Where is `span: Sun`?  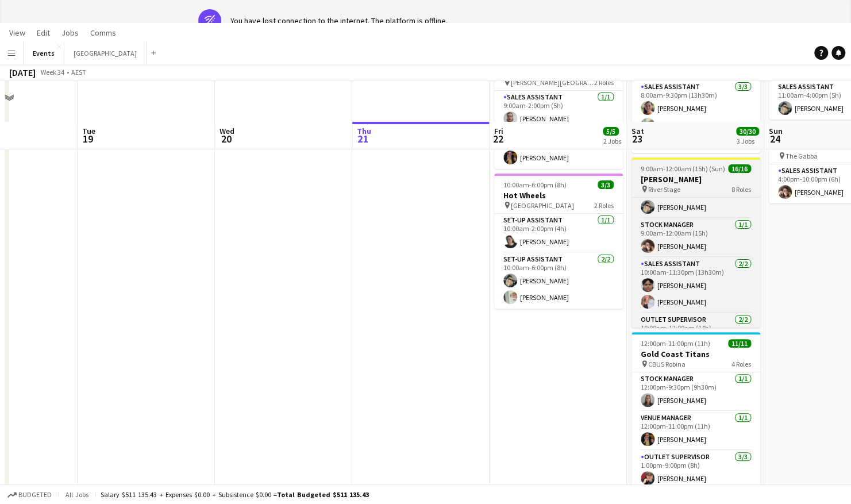
span: Sun is located at coordinates (775, 131).